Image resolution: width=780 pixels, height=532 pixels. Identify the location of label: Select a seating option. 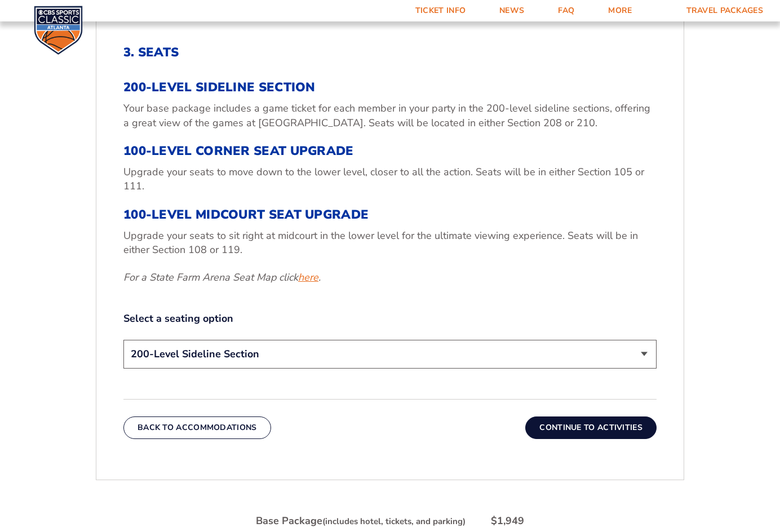
(390, 318).